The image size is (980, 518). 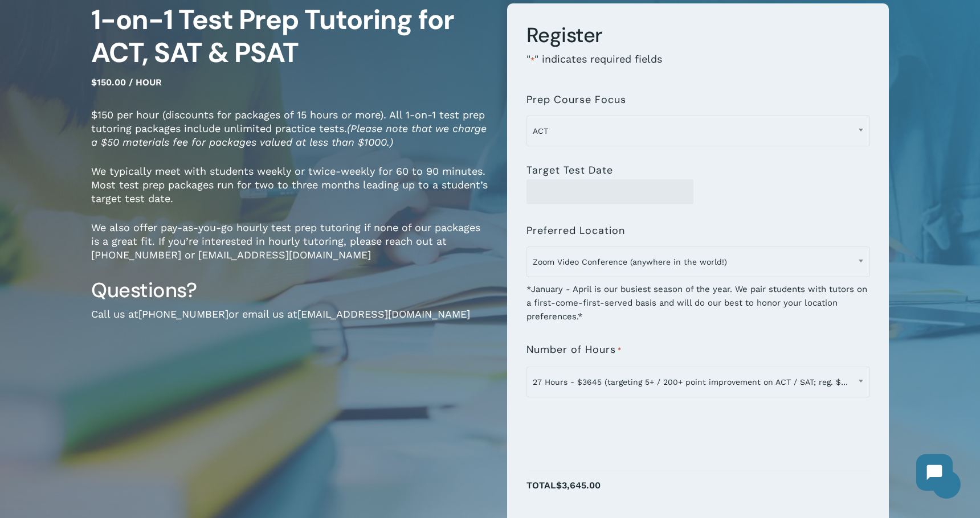 What do you see at coordinates (574, 350) in the screenshot?
I see `label: Number of Hours` at bounding box center [574, 350].